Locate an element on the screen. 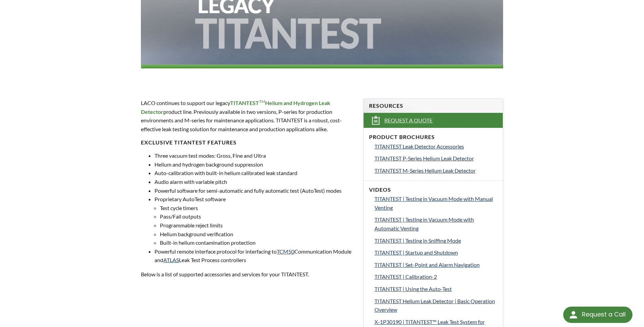 This screenshot has width=644, height=327. li: Helium background verification is located at coordinates (258, 234).